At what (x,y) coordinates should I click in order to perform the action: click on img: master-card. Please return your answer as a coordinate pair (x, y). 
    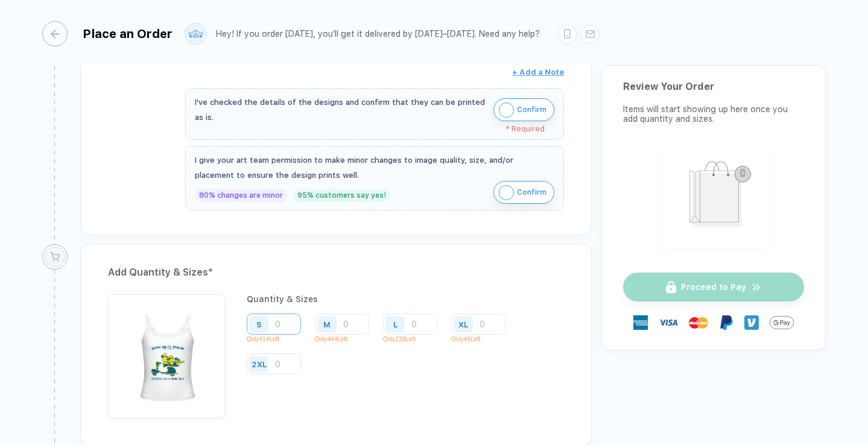
    Looking at the image, I should click on (698, 322).